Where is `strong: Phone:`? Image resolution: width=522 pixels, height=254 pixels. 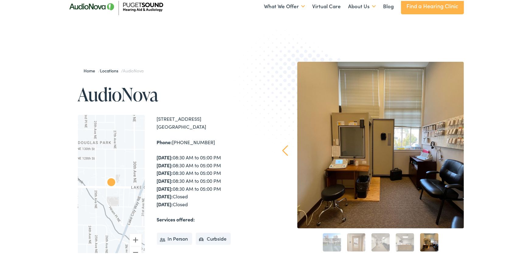
strong: Phone: is located at coordinates (164, 141).